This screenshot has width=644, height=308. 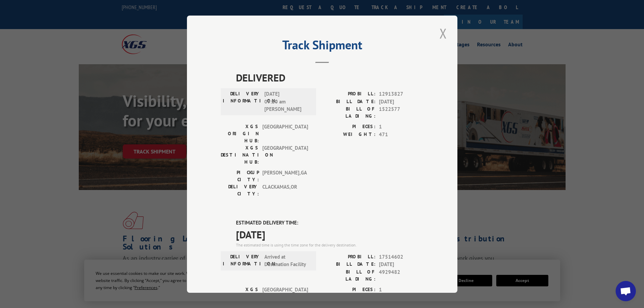 I want to click on span: 471, so click(x=401, y=135).